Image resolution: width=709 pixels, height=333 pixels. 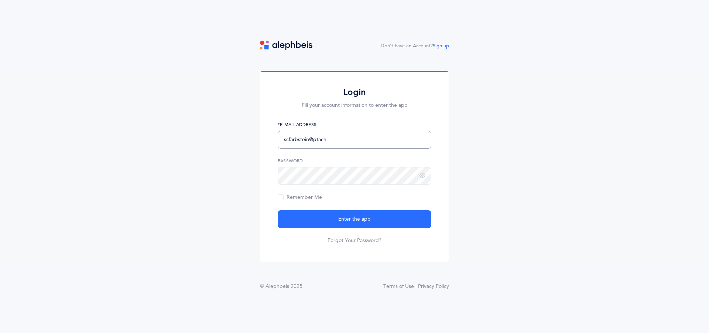 I want to click on a: Terms of Use | Privacy Policy, so click(x=416, y=286).